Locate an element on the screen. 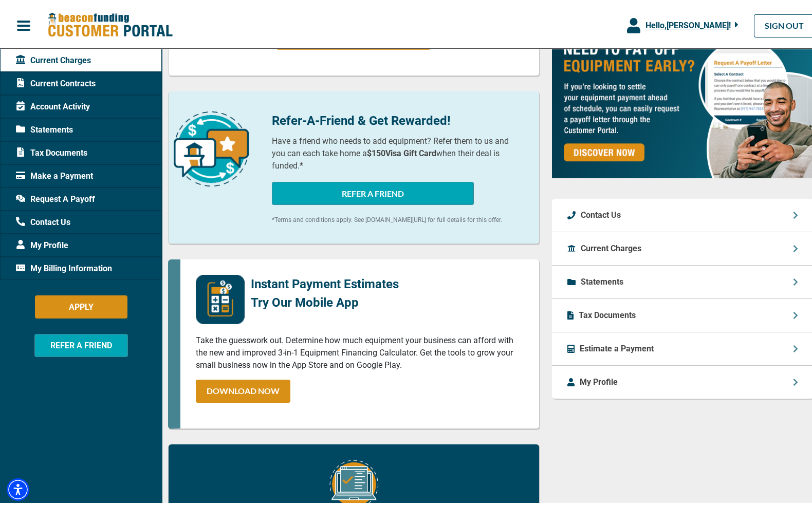  span: Statements is located at coordinates (44, 127).